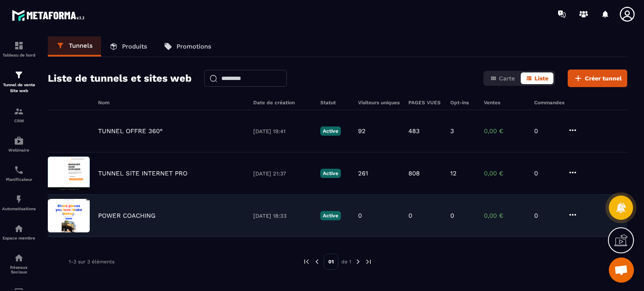 This screenshot has width=644, height=291. What do you see at coordinates (128, 46) in the screenshot?
I see `a: Produits` at bounding box center [128, 46].